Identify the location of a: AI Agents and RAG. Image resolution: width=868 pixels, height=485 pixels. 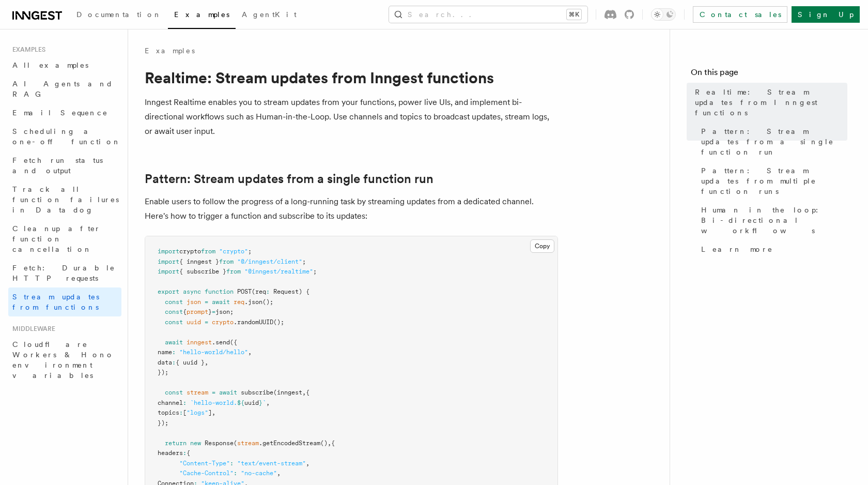
(64, 89).